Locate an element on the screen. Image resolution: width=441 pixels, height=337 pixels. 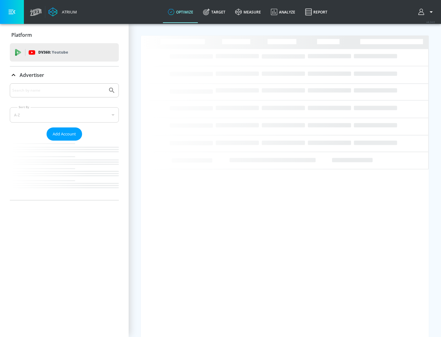
p: Advertiser is located at coordinates (32, 75).